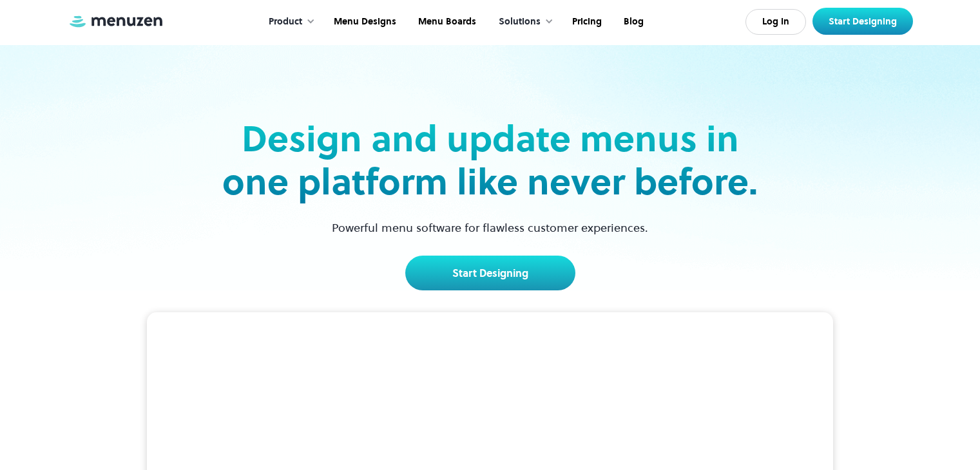 The height and width of the screenshot is (470, 980). I want to click on a: Pricing, so click(586, 21).